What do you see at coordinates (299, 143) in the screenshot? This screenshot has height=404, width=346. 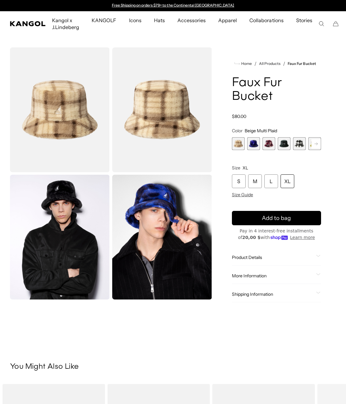 I see `label: Black Check` at bounding box center [299, 143].